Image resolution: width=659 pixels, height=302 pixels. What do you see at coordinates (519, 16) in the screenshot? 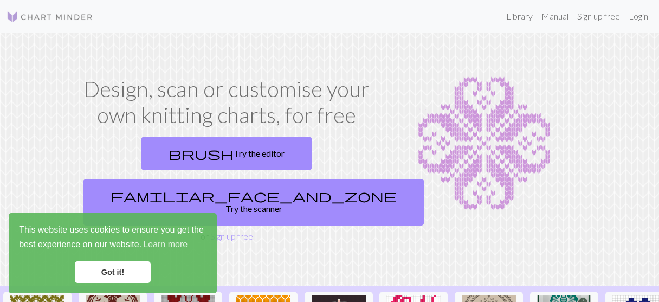
I see `a: Library` at bounding box center [519, 16].